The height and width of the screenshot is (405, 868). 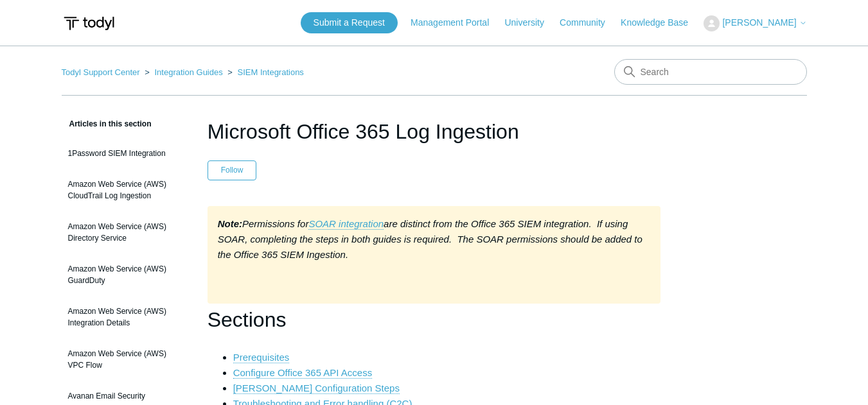 What do you see at coordinates (124, 360) in the screenshot?
I see `a: Amazon Web Service (AWS) VPC Flow` at bounding box center [124, 360].